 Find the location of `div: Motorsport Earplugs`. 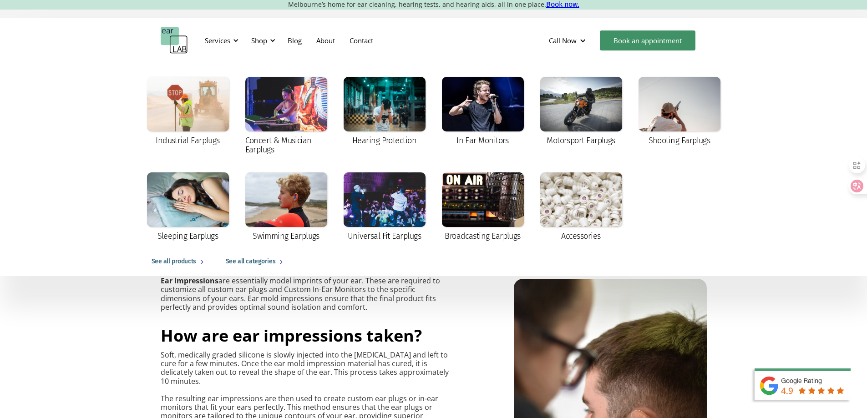

div: Motorsport Earplugs is located at coordinates (581, 141).